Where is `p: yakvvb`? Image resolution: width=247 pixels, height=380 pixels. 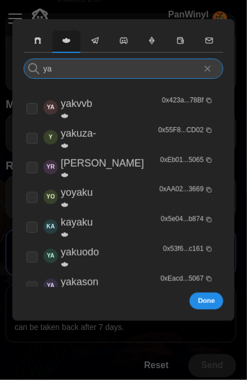 p: yakvvb is located at coordinates (76, 103).